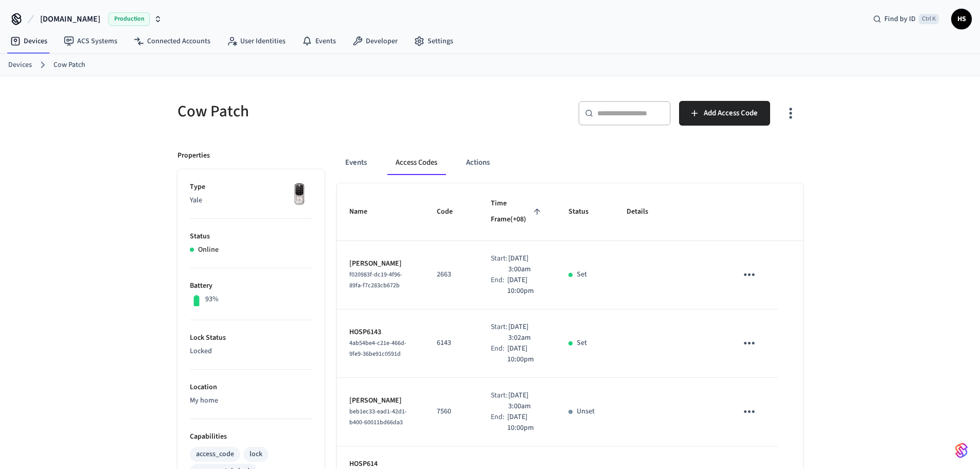 The height and width of the screenshot is (469, 980). I want to click on span: 4ab54be4-c21e-466d-9fe9-36be91c0591d, so click(377, 349).